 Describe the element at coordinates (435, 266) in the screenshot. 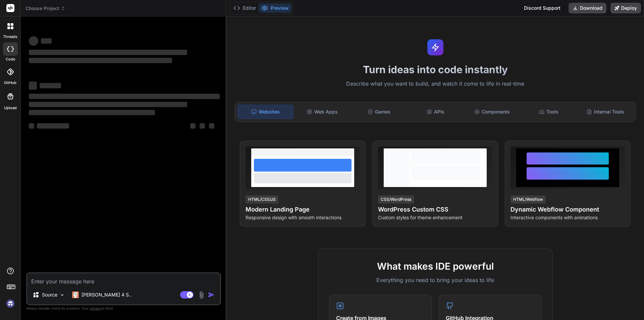

I see `h2: What makes IDE powerful` at that location.